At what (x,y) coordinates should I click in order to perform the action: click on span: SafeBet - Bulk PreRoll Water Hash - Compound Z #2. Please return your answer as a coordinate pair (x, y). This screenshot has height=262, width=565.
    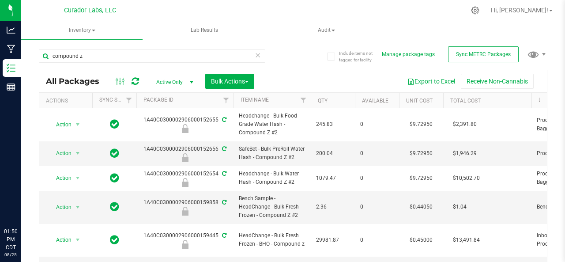
    Looking at the image, I should click on (272, 153).